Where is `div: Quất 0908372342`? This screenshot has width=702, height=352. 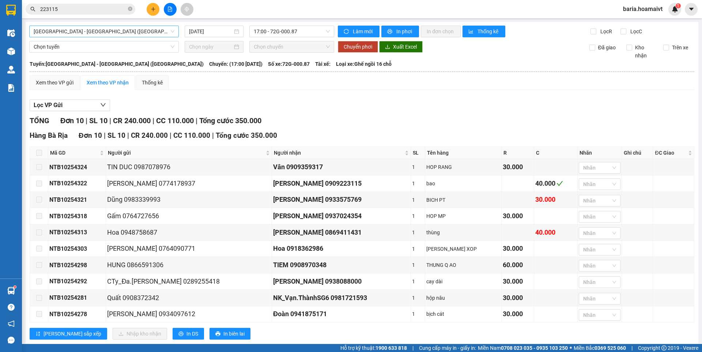 div: Quất 0908372342 is located at coordinates (189, 298).